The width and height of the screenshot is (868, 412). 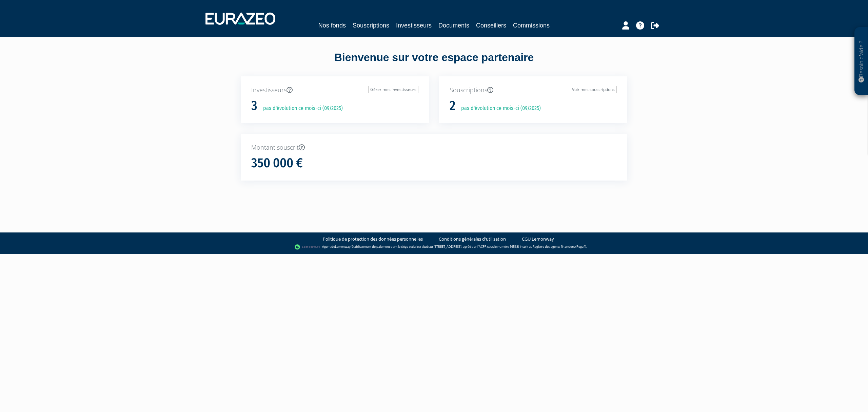 What do you see at coordinates (533, 90) in the screenshot?
I see `p: Souscriptions` at bounding box center [533, 90].